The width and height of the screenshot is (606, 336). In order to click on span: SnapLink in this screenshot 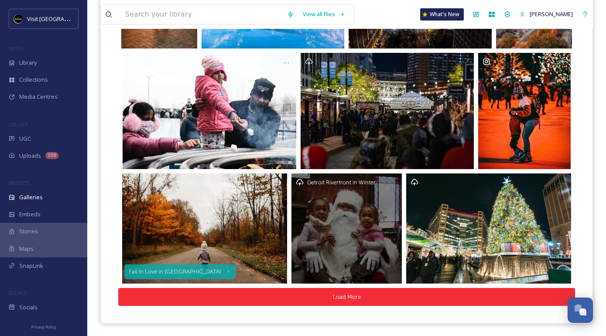, I will do `click(31, 265)`.